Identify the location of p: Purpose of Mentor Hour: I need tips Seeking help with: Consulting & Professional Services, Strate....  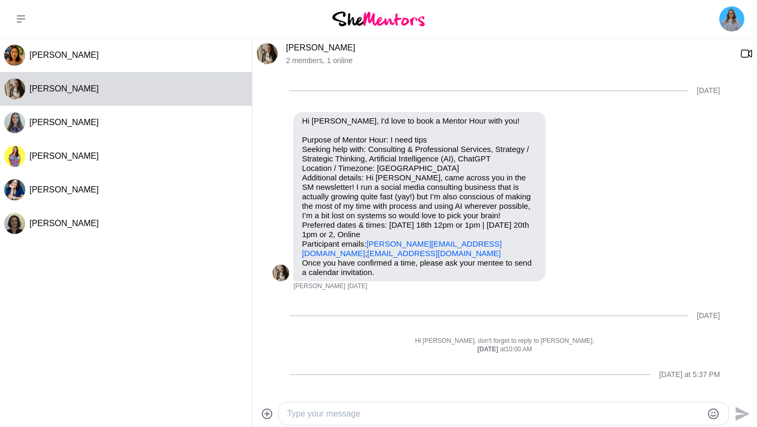
(420, 197).